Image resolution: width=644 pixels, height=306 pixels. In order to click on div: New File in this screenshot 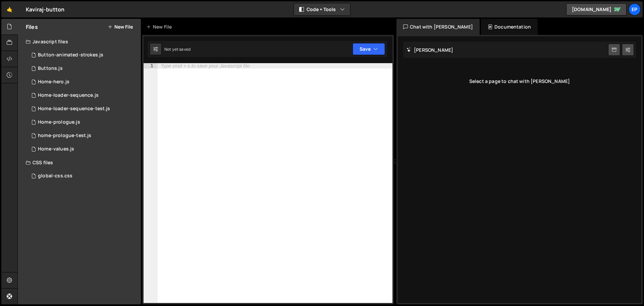, I will do `click(161, 27)`.